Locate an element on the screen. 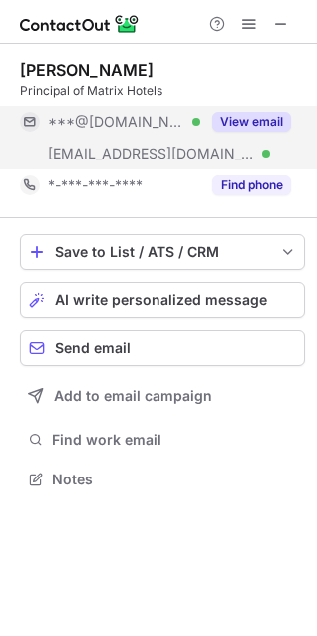 This screenshot has height=636, width=317. img: ContactOut v5.3.10 is located at coordinates (80, 24).